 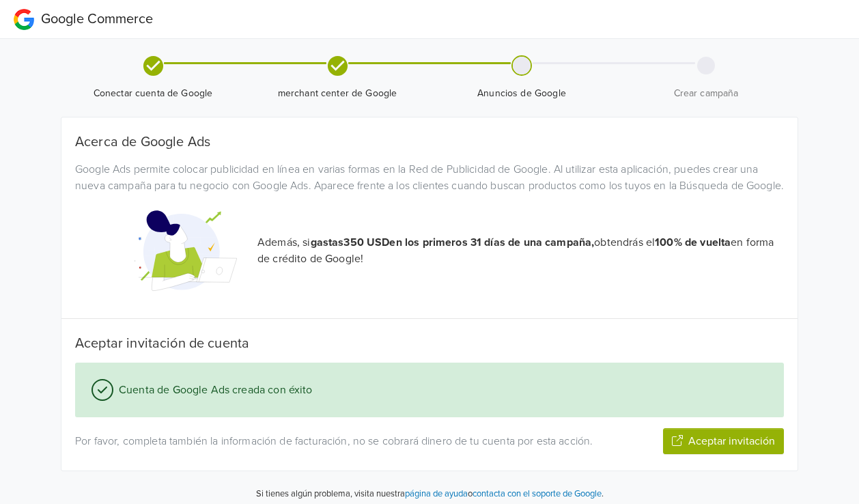 What do you see at coordinates (338, 94) in the screenshot?
I see `span: merchant center de Google` at bounding box center [338, 94].